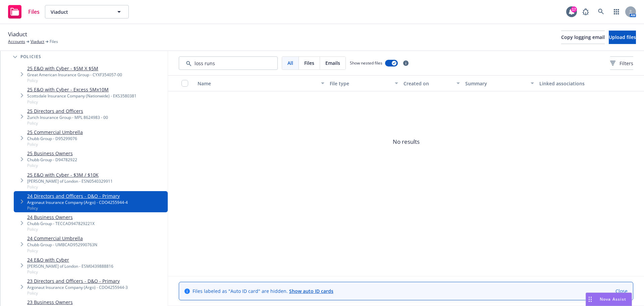 This screenshot has height=306, width=644. Describe the element at coordinates (31, 57) in the screenshot. I see `span: Policies` at that location.